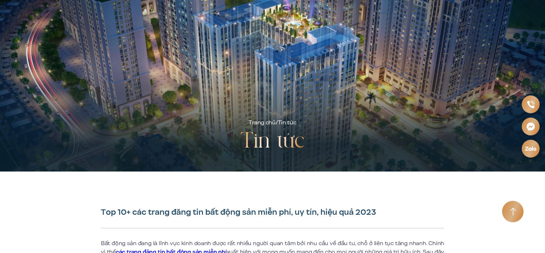 Image resolution: width=545 pixels, height=253 pixels. Describe the element at coordinates (531, 148) in the screenshot. I see `img: Zalo icon` at that location.